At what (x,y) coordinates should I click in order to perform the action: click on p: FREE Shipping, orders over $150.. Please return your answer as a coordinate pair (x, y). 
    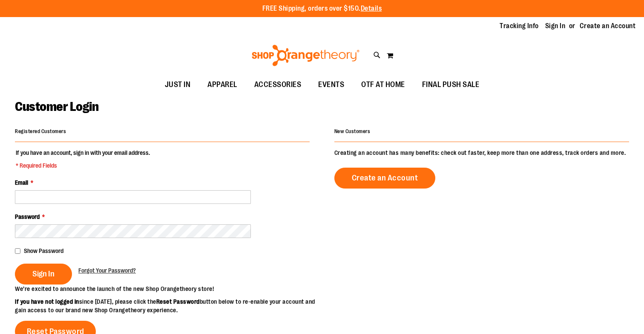
    Looking at the image, I should click on (322, 9).